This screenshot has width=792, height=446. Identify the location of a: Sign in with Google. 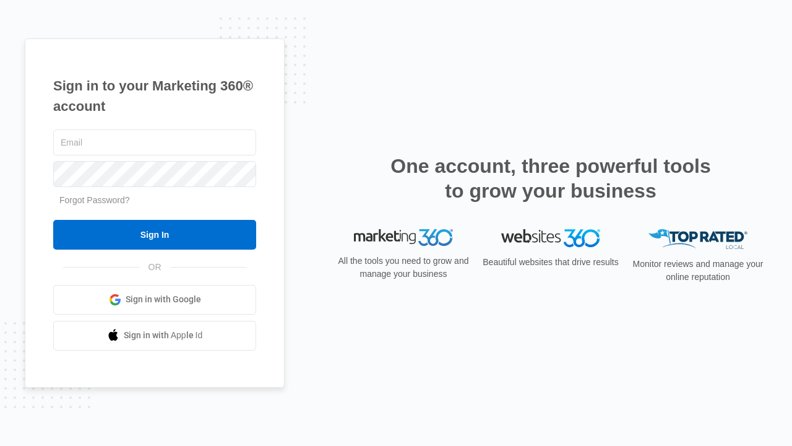
(155, 300).